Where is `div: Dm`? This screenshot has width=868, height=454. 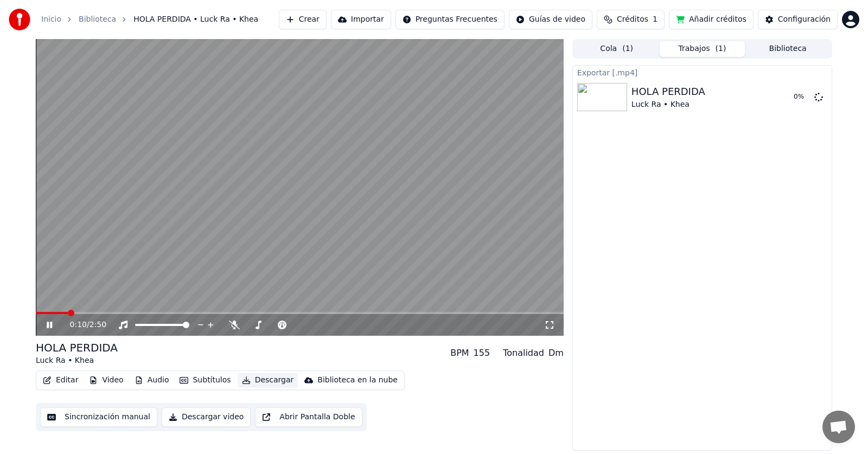 div: Dm is located at coordinates (556, 353).